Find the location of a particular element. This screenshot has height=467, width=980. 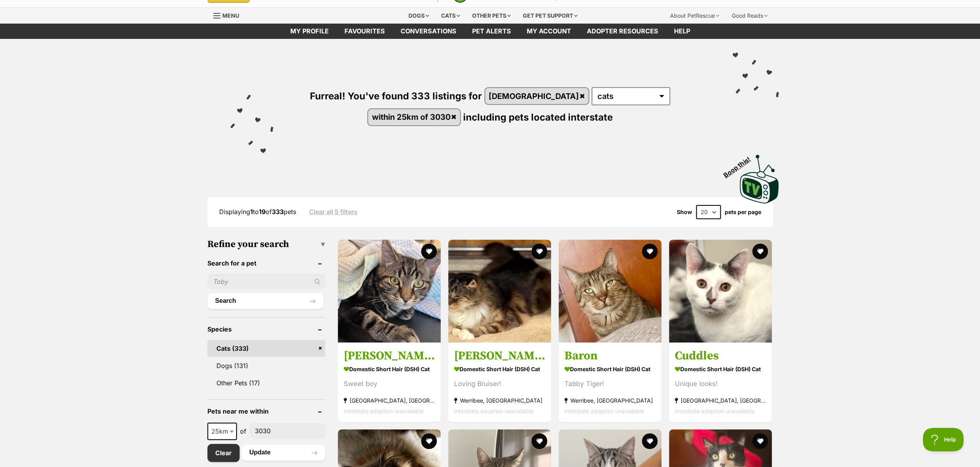

div: Get pet support is located at coordinates (549, 15).